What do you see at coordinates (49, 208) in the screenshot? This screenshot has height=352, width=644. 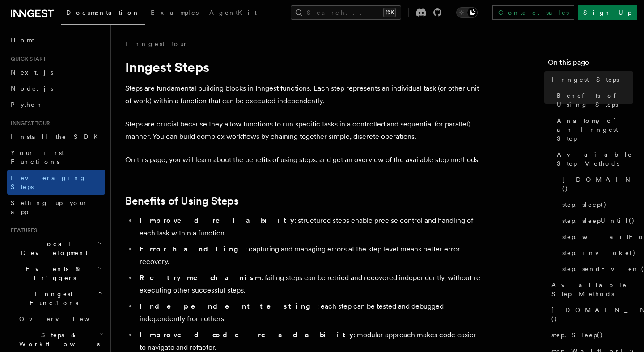 I see `span: Setting up your app` at bounding box center [49, 208].